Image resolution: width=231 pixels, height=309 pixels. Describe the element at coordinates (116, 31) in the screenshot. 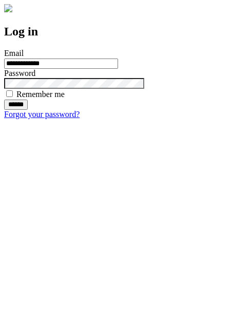

I see `h2: Log in` at that location.